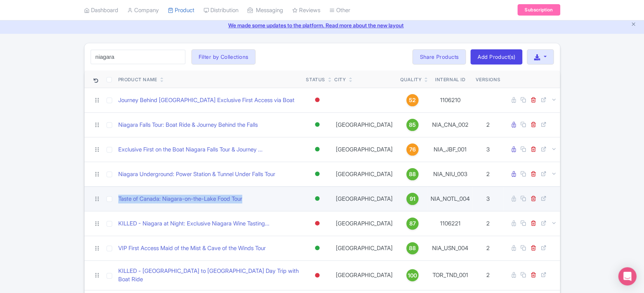 The width and height of the screenshot is (644, 293). I want to click on div: Quality, so click(411, 80).